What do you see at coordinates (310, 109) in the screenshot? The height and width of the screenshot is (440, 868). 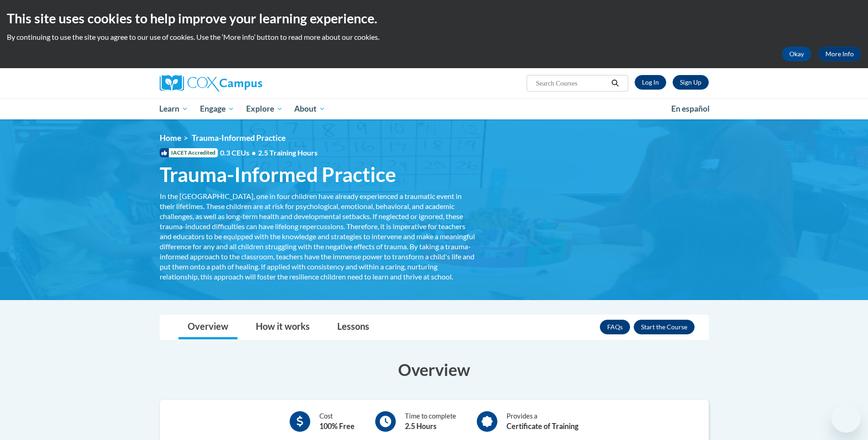 I see `a: About` at bounding box center [310, 109].